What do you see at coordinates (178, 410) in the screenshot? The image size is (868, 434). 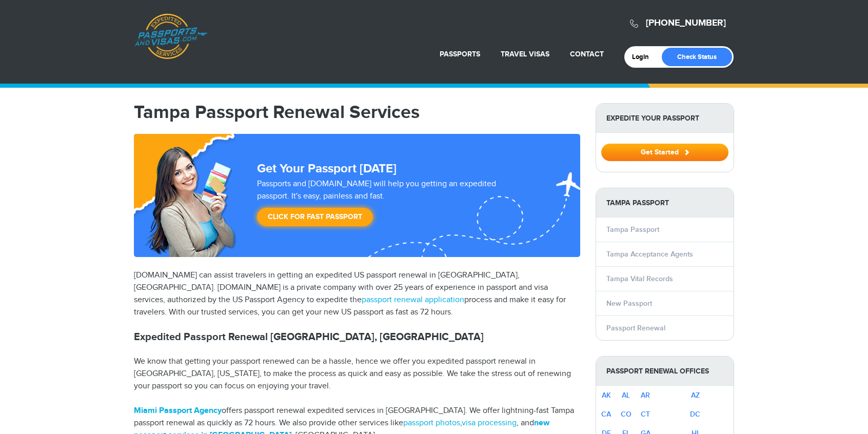 I see `a: Miami Passport Agency` at bounding box center [178, 410].